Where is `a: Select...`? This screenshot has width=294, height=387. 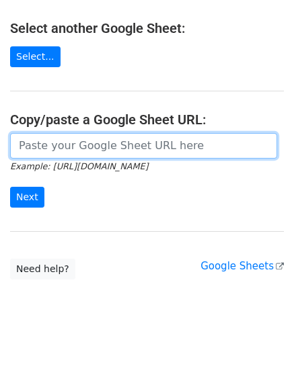
a: Select... is located at coordinates (35, 56).